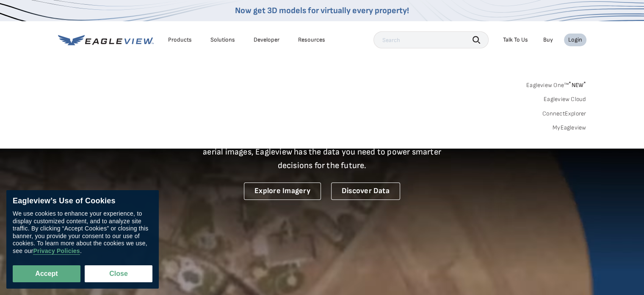  What do you see at coordinates (322, 11) in the screenshot?
I see `a: Now get 3D models for virtually every property!` at bounding box center [322, 11].